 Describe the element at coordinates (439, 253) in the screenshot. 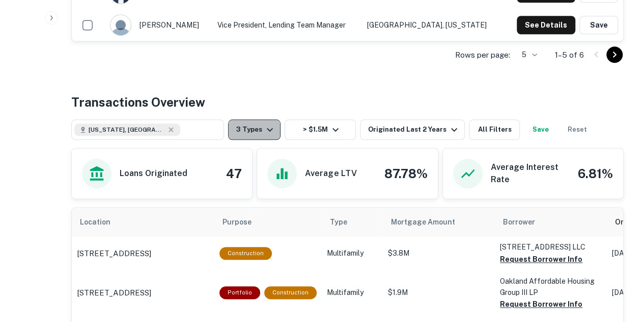

I see `p: $3.8M` at that location.